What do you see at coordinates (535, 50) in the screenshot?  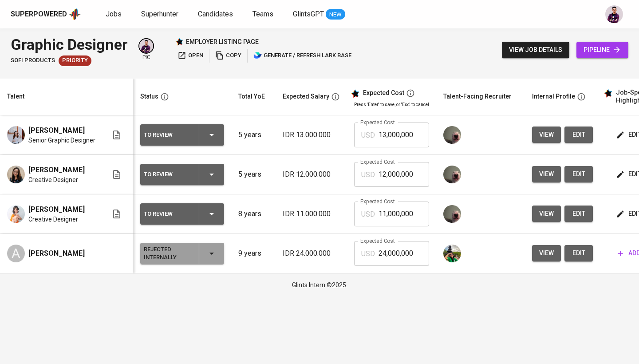 I see `button: view job details` at bounding box center [535, 50].